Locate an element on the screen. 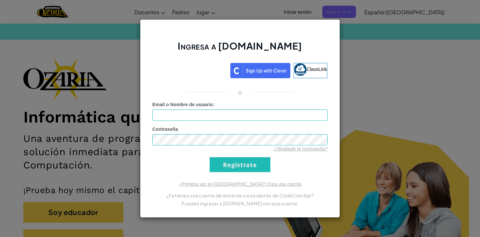 Image resolution: width=480 pixels, height=237 pixels. a: ¿Olvidaste la contraseña? is located at coordinates (300, 149).